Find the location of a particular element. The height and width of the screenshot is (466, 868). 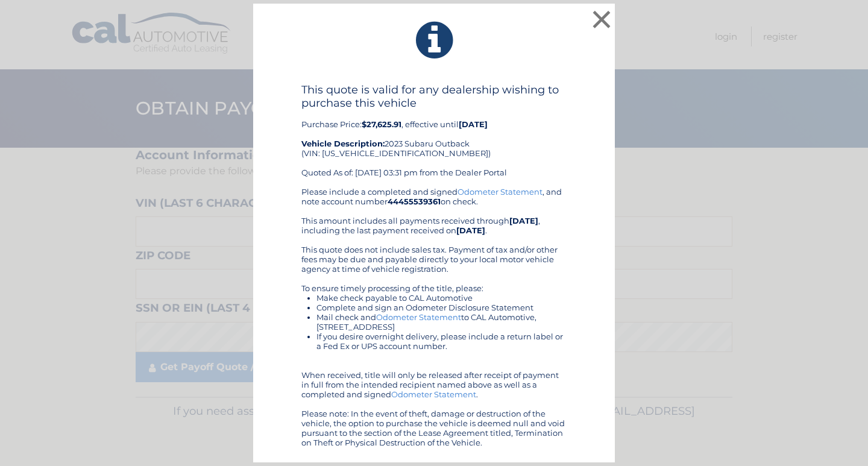

li: If you desire overnight delivery, please include a return label or a Fed Ex or UPS account number. is located at coordinates (441, 342).